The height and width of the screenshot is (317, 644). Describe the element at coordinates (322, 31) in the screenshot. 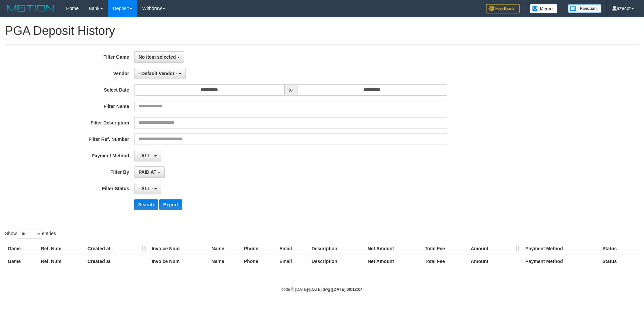

I see `h1: PGA Deposit History` at that location.